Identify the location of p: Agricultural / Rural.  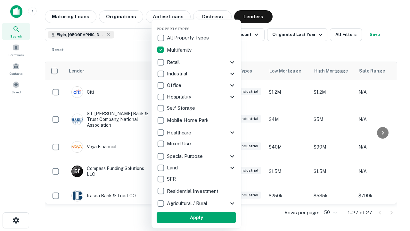
(188, 203).